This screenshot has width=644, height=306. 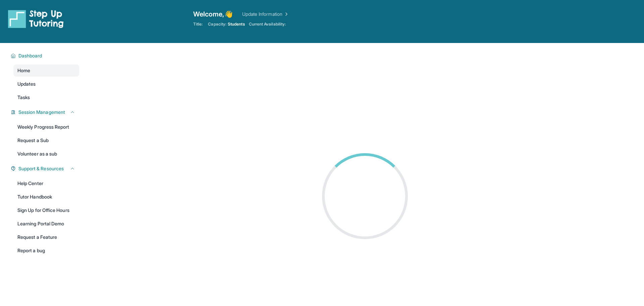 I want to click on img: Chevron Right, so click(x=286, y=14).